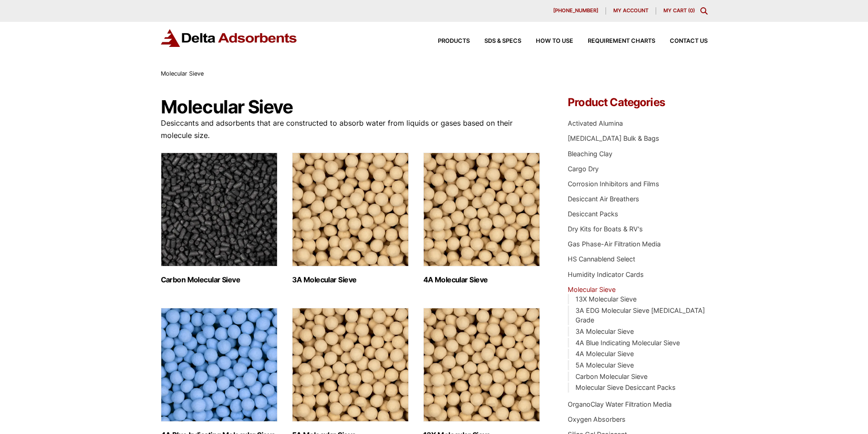  What do you see at coordinates (605, 229) in the screenshot?
I see `a: Dry Kits for Boats & RV's` at bounding box center [605, 229].